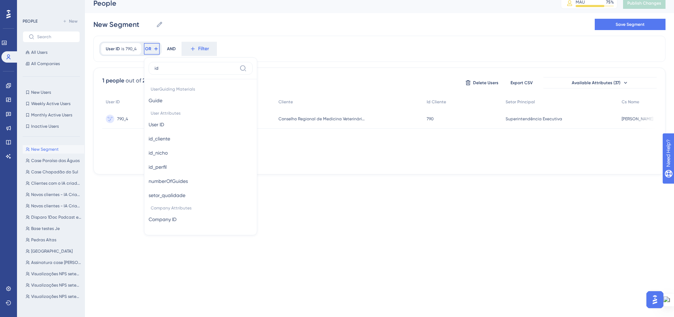 This screenshot has height=317, width=674. I want to click on button: id_cliente, so click(201, 139).